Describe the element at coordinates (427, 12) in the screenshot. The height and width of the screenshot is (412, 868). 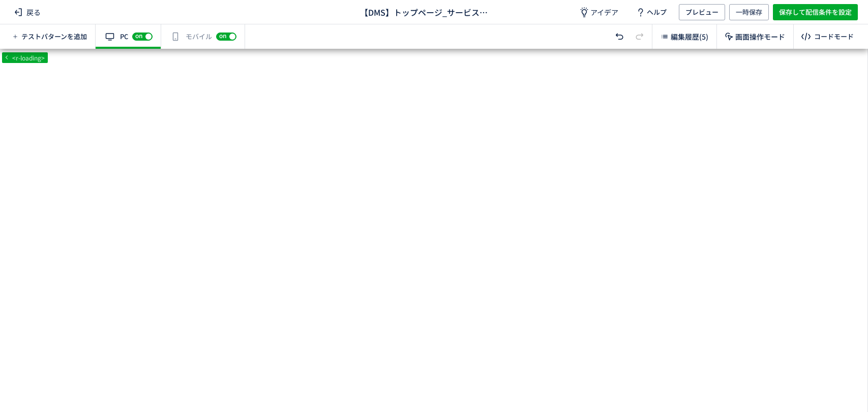
I see `span: 【DMS】トップページ_サービス削除` at that location.